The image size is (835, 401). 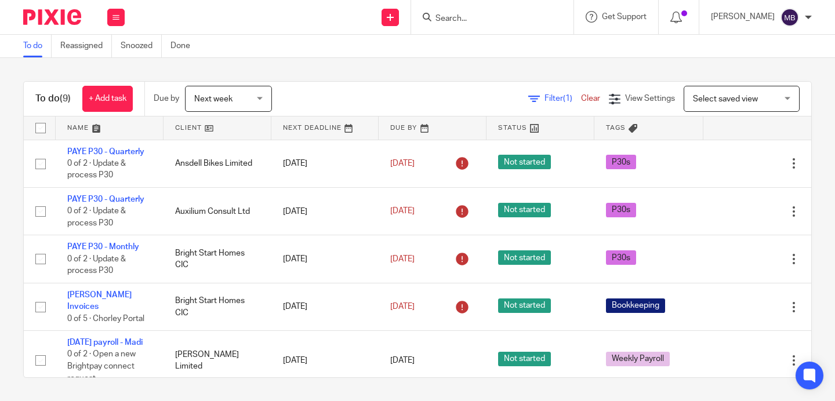 What do you see at coordinates (37, 46) in the screenshot?
I see `a: To do` at bounding box center [37, 46].